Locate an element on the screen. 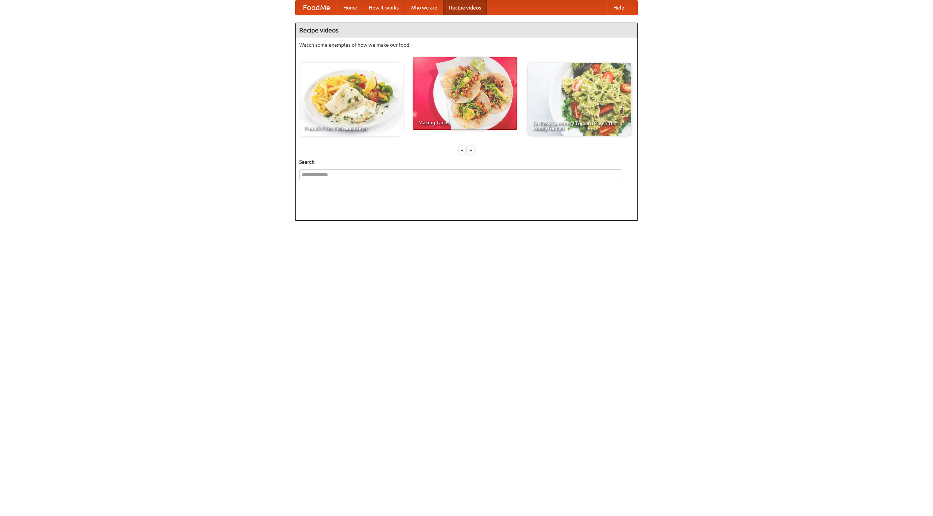 This screenshot has height=516, width=933. a: Recipe videos is located at coordinates (465, 8).